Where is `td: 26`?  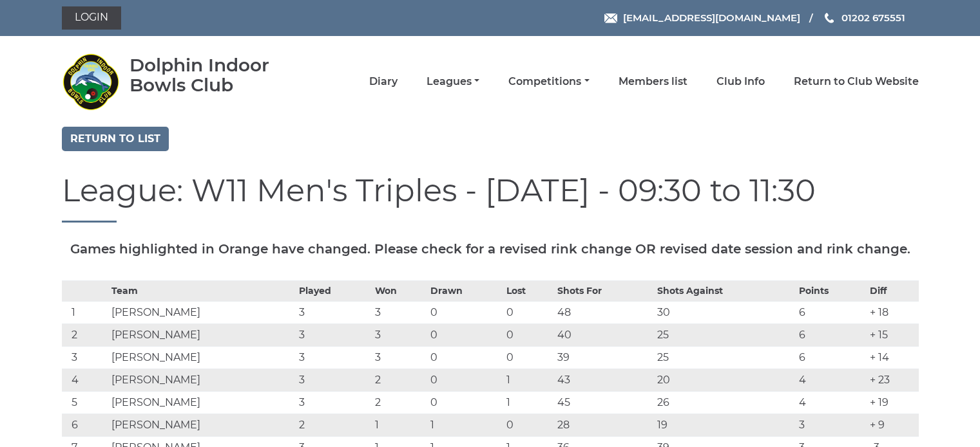
td: 26 is located at coordinates (725, 402).